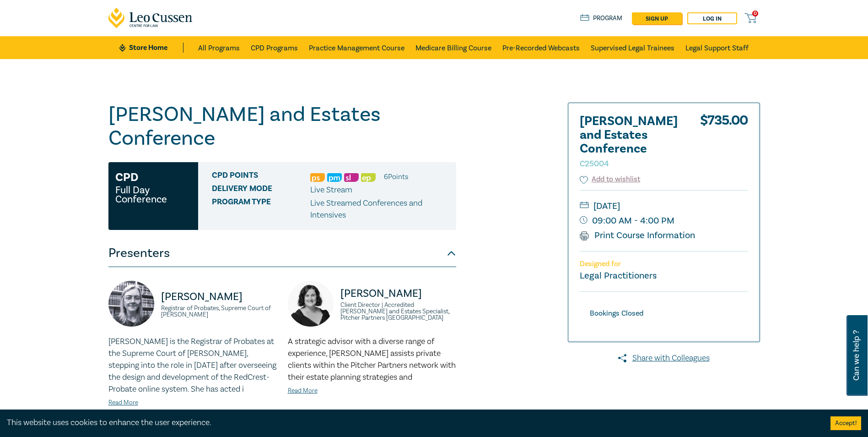 The image size is (868, 437). I want to click on small: Full Day Conference, so click(153, 194).